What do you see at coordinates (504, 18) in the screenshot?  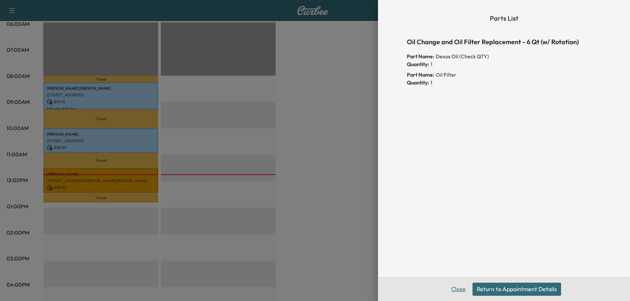 I see `h6: Parts List` at bounding box center [504, 18].